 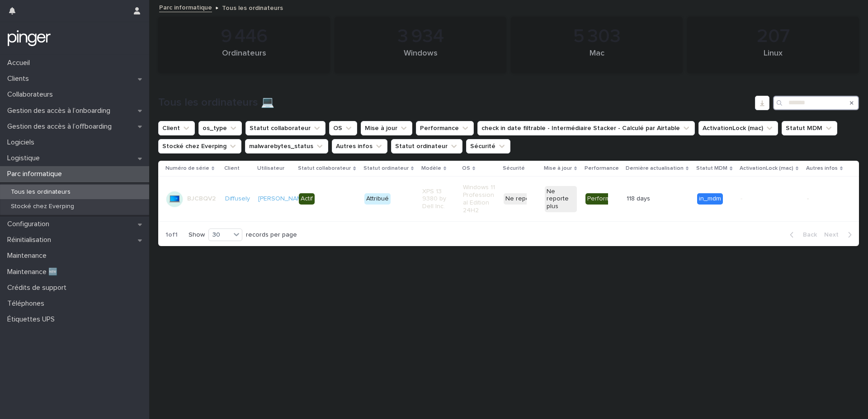 I want to click on p: BJCBQV2, so click(x=201, y=198).